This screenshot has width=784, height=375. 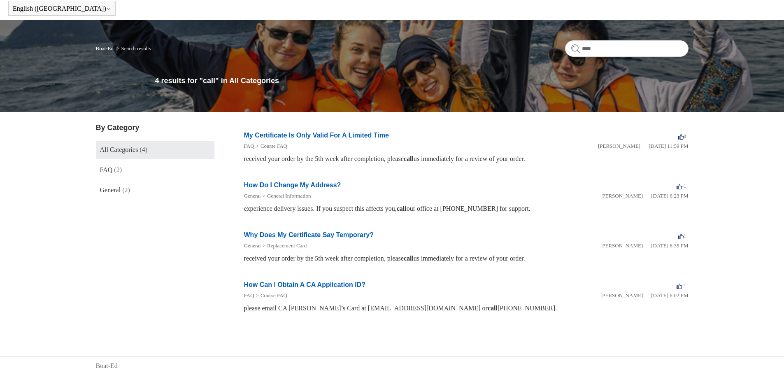 I want to click on span: (4), so click(x=143, y=149).